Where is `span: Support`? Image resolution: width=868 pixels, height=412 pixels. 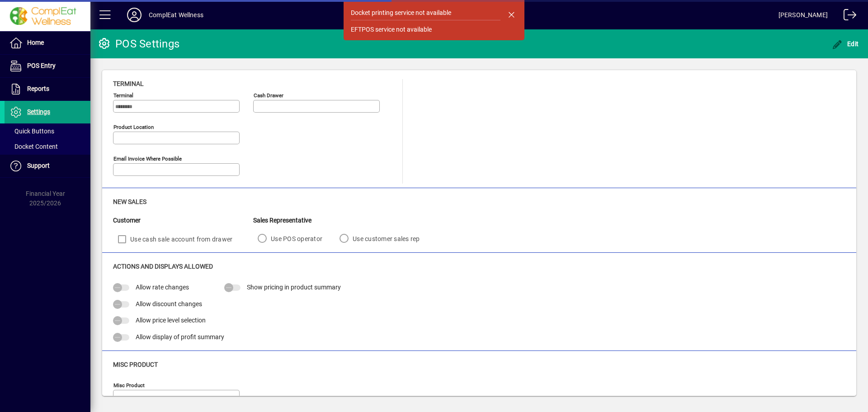
span: Support is located at coordinates (38, 165).